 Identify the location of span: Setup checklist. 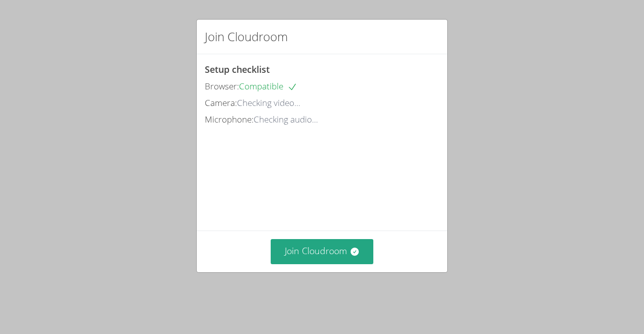
(237, 69).